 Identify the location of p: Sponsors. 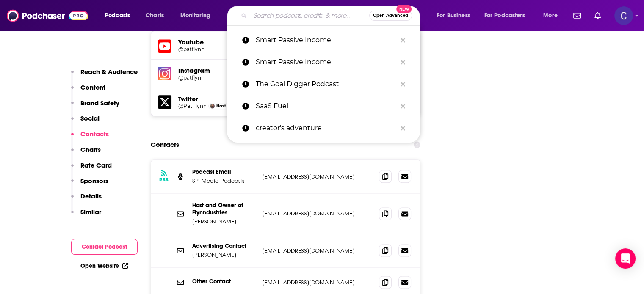
(95, 180).